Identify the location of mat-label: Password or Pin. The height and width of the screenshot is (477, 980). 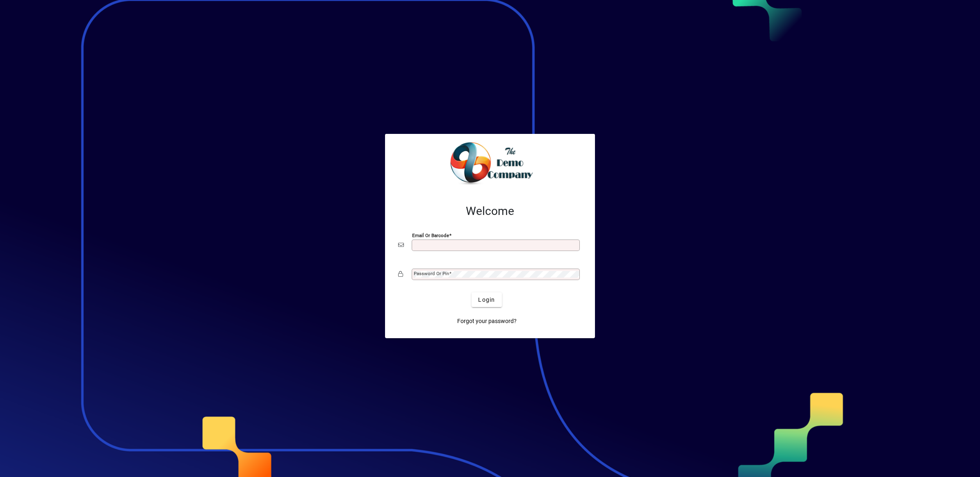
(431, 274).